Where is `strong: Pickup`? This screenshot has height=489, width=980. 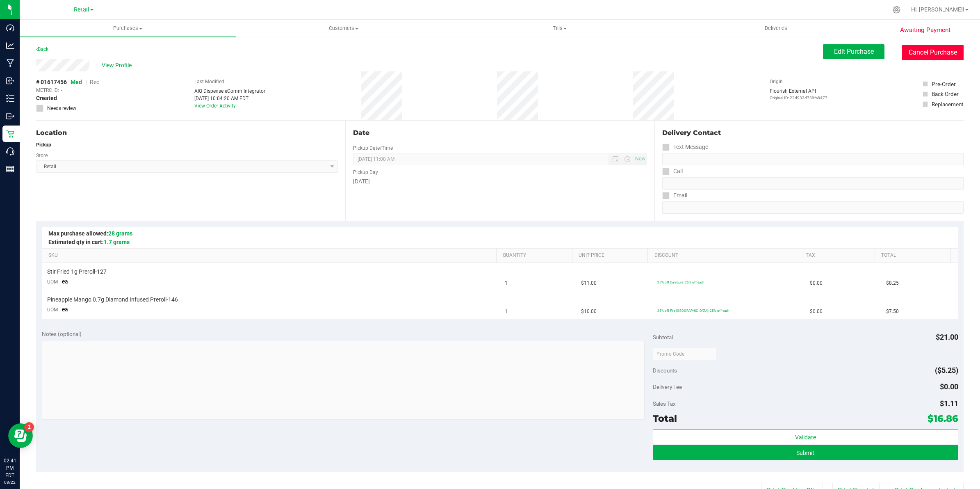
strong: Pickup is located at coordinates (44, 145).